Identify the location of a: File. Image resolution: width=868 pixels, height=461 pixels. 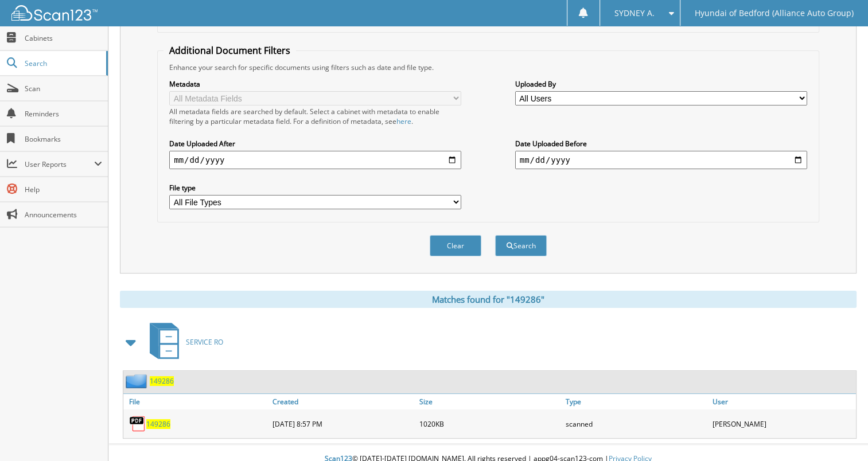
(196, 402).